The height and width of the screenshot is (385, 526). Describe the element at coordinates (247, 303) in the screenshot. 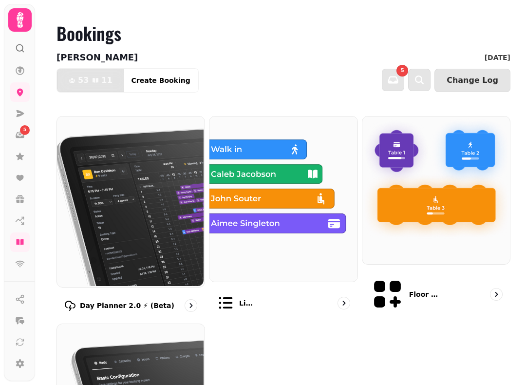

I see `p: List view` at that location.